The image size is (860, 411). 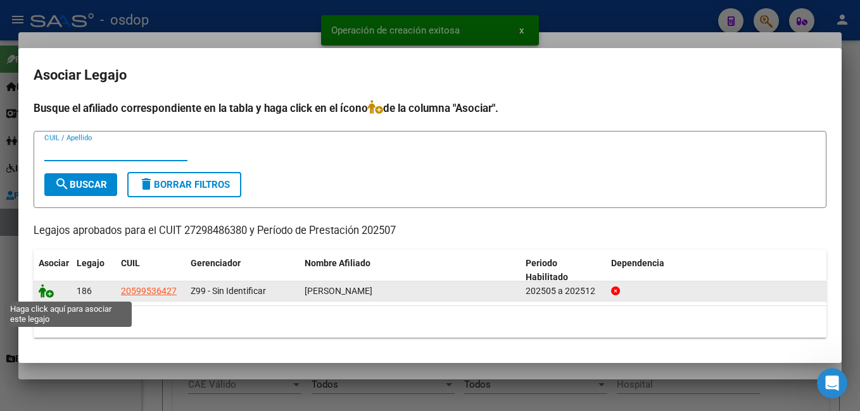 I want to click on h2: Asociar Legajo, so click(x=430, y=75).